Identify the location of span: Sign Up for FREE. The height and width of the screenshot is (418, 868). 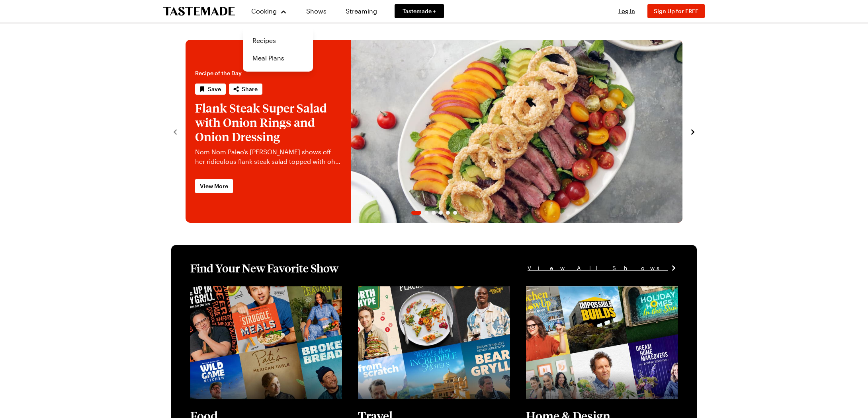
(676, 11).